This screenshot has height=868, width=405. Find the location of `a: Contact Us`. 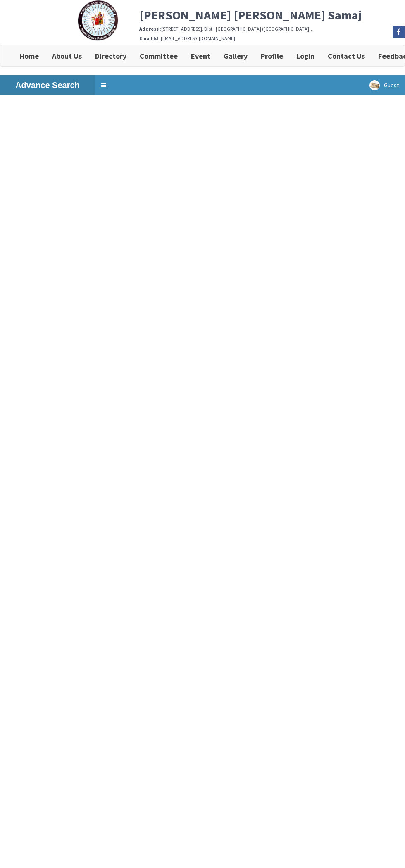

a: Contact Us is located at coordinates (346, 56).